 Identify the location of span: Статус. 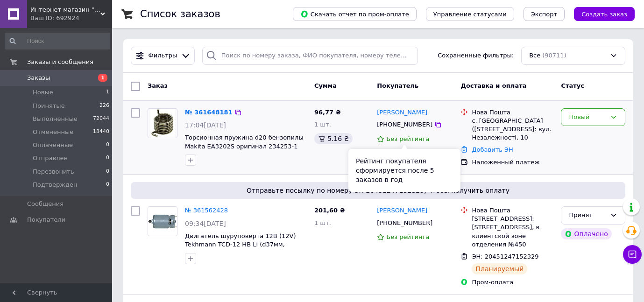
(573, 85).